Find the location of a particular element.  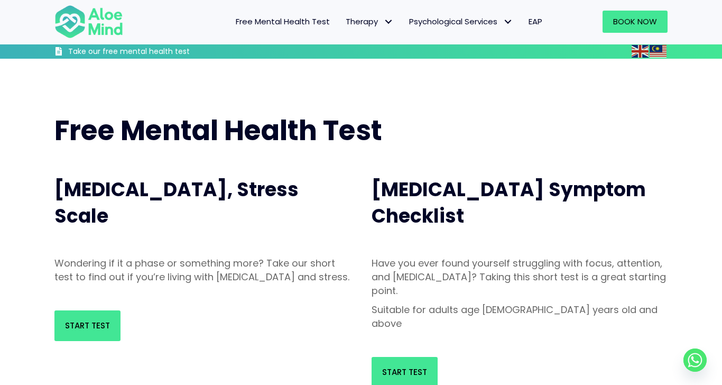

img: en is located at coordinates (640, 51).